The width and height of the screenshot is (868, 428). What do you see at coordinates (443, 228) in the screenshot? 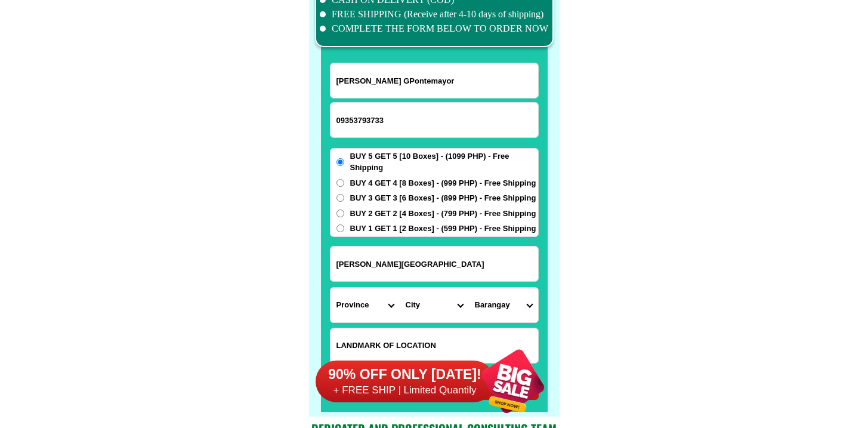
I see `span: BUY 1 GET 1 [2 Boxes] - (599 PHP) - Free Shipping` at bounding box center [443, 228].